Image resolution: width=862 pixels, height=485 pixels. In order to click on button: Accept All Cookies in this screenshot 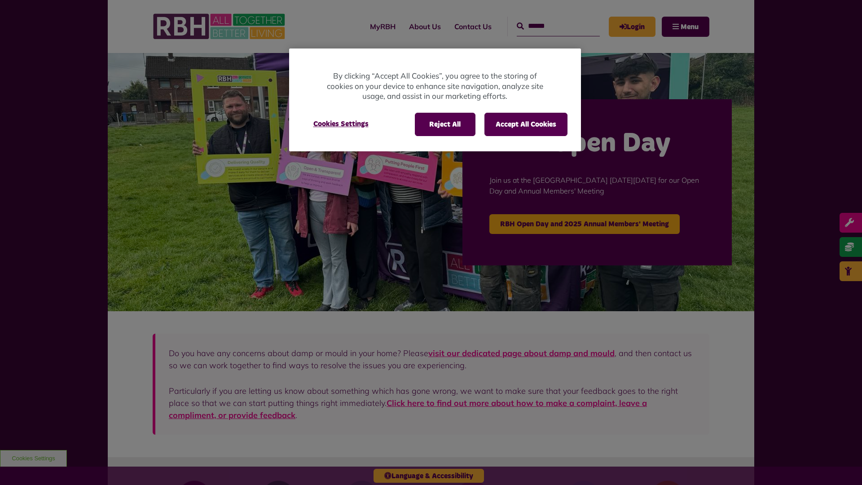, I will do `click(526, 124)`.